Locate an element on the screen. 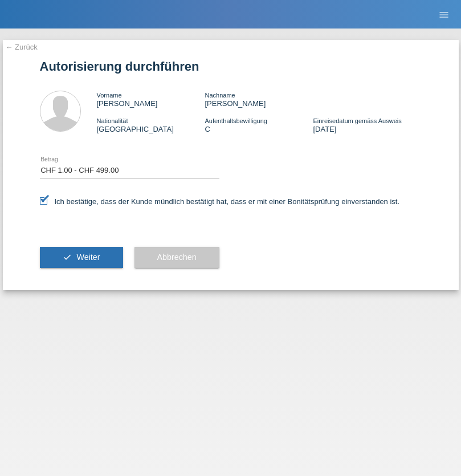 The height and width of the screenshot is (476, 461). span: Weiter is located at coordinates (87, 257).